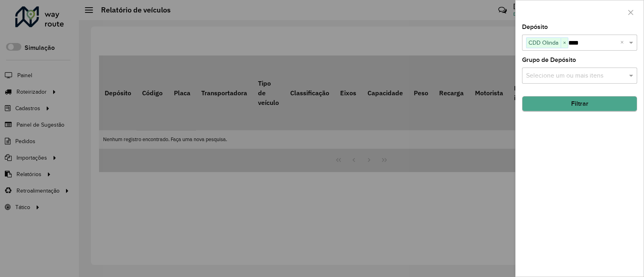  Describe the element at coordinates (624, 42) in the screenshot. I see `span: Clear all` at that location.